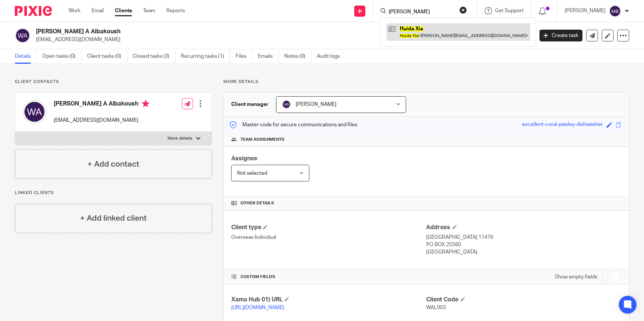 This screenshot has height=321, width=644. What do you see at coordinates (293, 125) in the screenshot?
I see `p: Master code for secure communications and files` at bounding box center [293, 125].